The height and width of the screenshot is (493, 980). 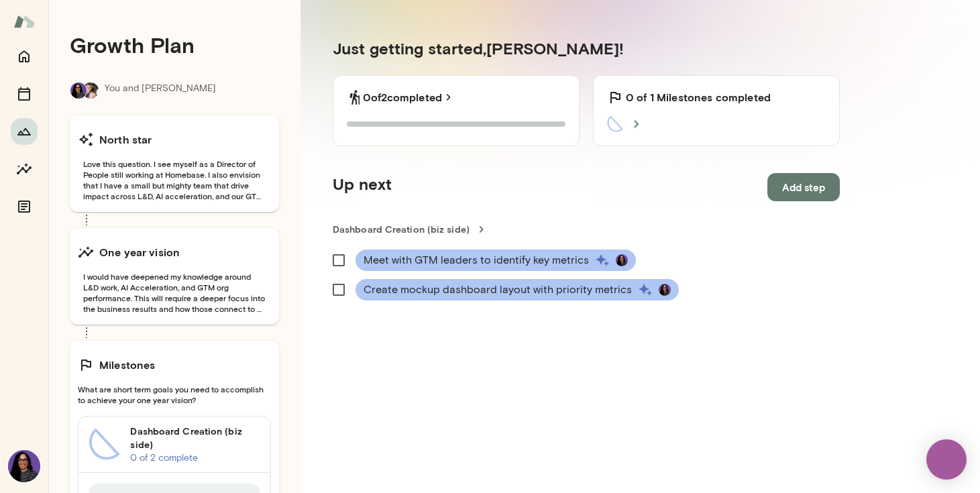 What do you see at coordinates (476, 260) in the screenshot?
I see `span: Meet with GTM leaders to identify key metrics` at bounding box center [476, 260].